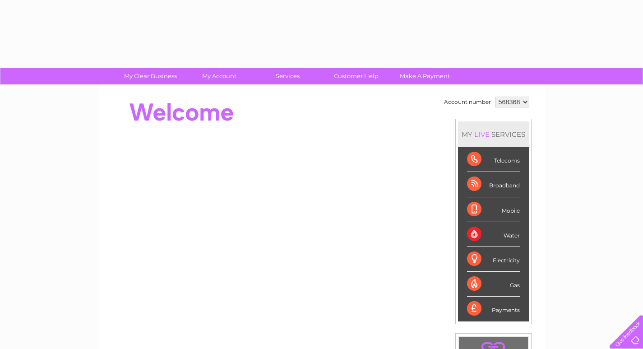 This screenshot has height=349, width=643. I want to click on a: My Account, so click(219, 76).